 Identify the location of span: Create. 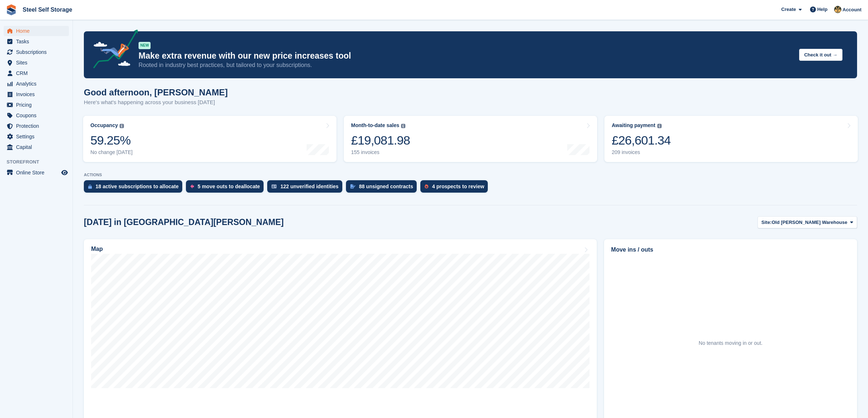
(788, 9).